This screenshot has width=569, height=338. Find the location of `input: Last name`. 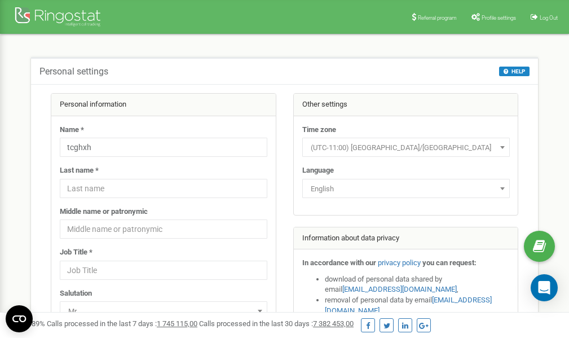

input: Last name is located at coordinates (164, 189).